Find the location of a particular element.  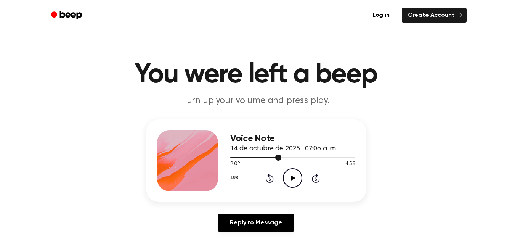

a: Beep is located at coordinates (67, 15).